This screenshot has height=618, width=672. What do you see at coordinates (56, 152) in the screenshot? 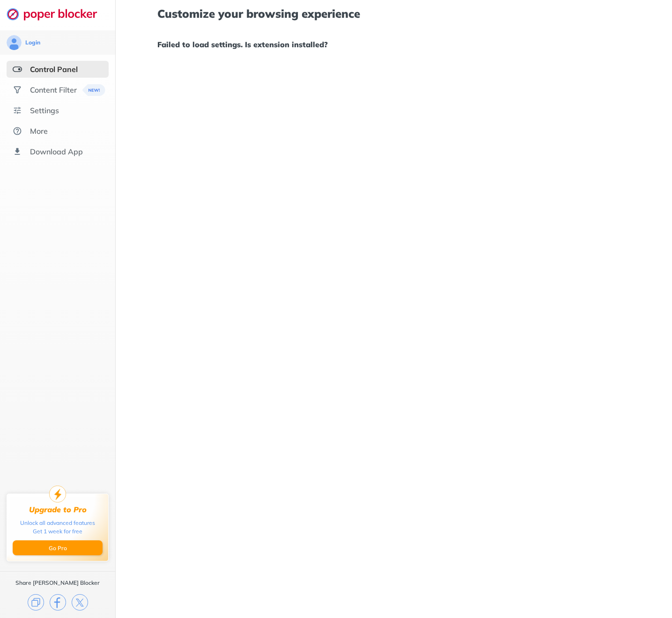
I see `div: Download App` at bounding box center [56, 152].